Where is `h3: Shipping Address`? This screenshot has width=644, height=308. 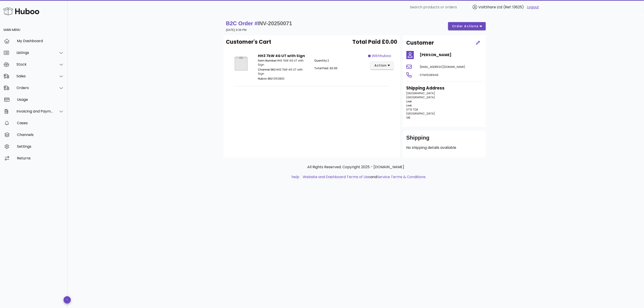
h3: Shipping Address is located at coordinates (444, 88).